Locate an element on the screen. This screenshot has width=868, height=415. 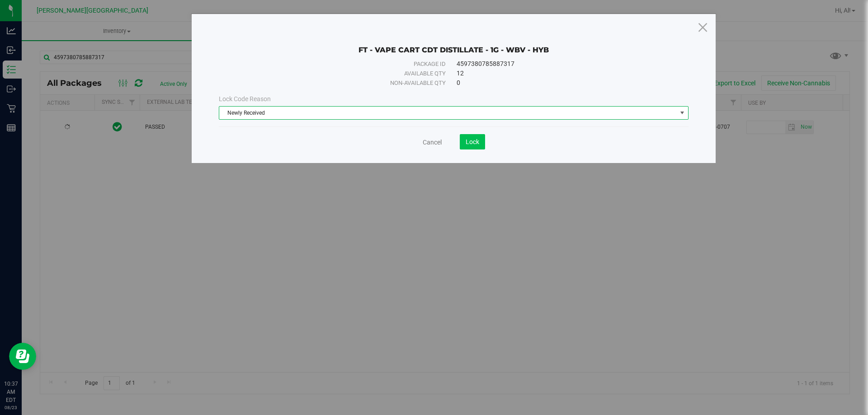
a: Cancel is located at coordinates (432, 142).